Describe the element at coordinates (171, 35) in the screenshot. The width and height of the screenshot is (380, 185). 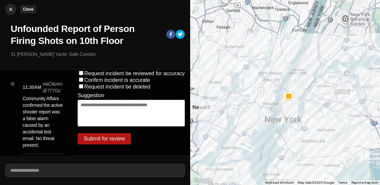
I see `button: facebook` at that location.